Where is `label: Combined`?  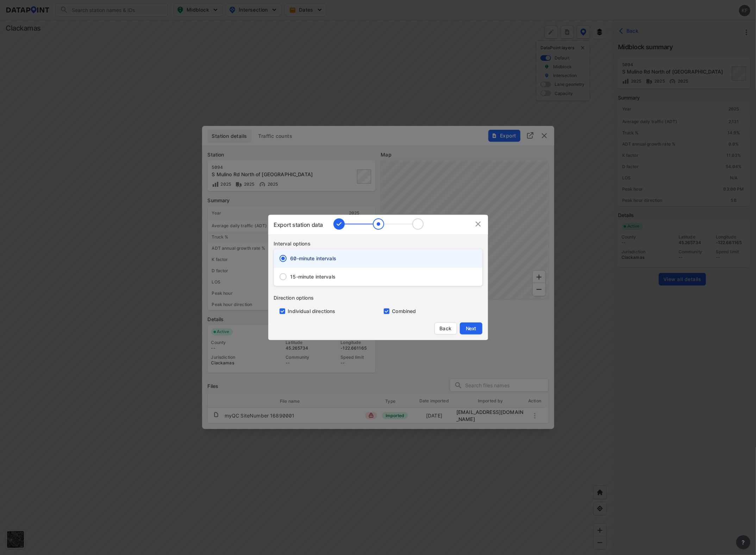 label: Combined is located at coordinates (404, 311).